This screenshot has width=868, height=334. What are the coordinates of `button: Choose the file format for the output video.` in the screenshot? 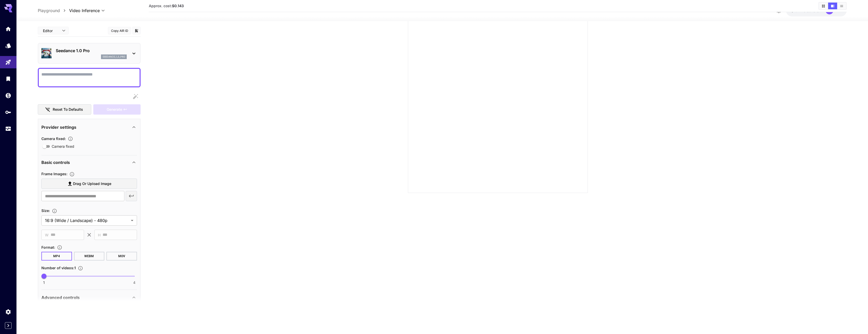 It's located at (60, 247).